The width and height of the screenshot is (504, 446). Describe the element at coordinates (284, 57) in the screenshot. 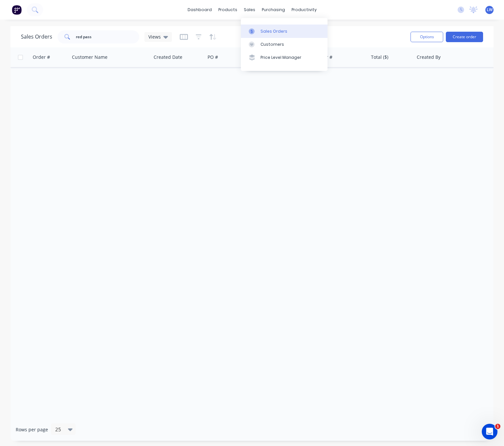

I see `a: Price Level Manager` at that location.